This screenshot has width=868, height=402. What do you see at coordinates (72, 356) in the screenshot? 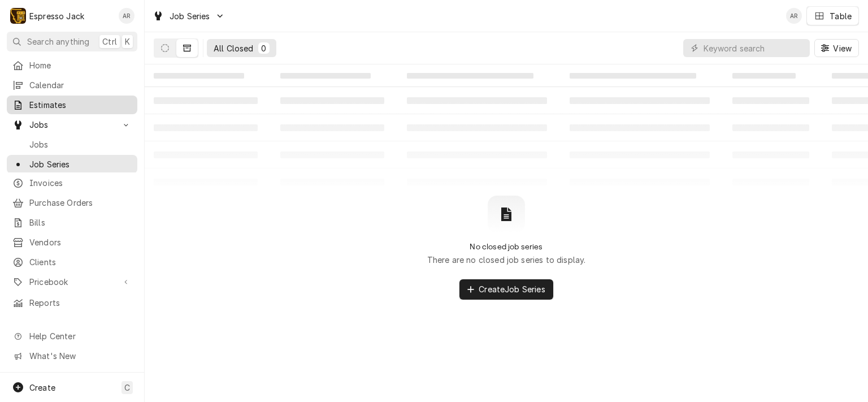
I see `a: Go to What's New` at bounding box center [72, 356].